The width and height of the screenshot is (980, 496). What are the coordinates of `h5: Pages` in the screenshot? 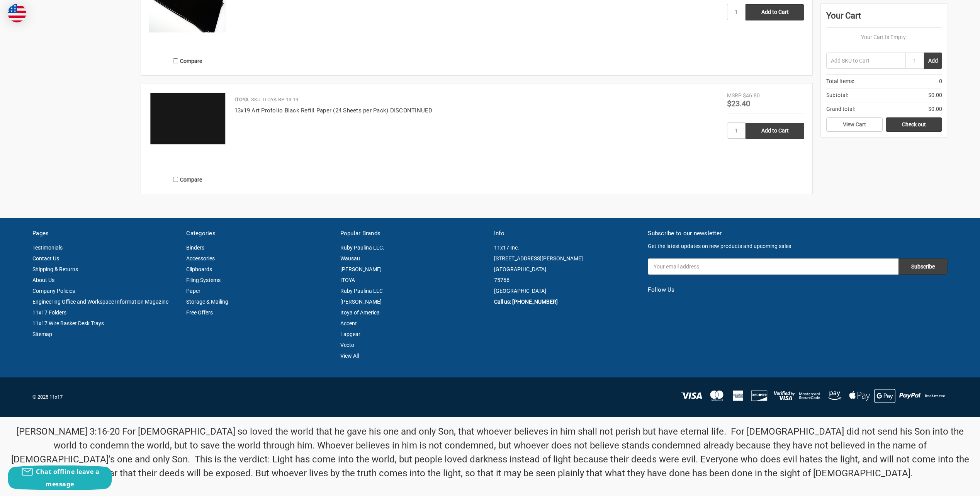 It's located at (105, 234).